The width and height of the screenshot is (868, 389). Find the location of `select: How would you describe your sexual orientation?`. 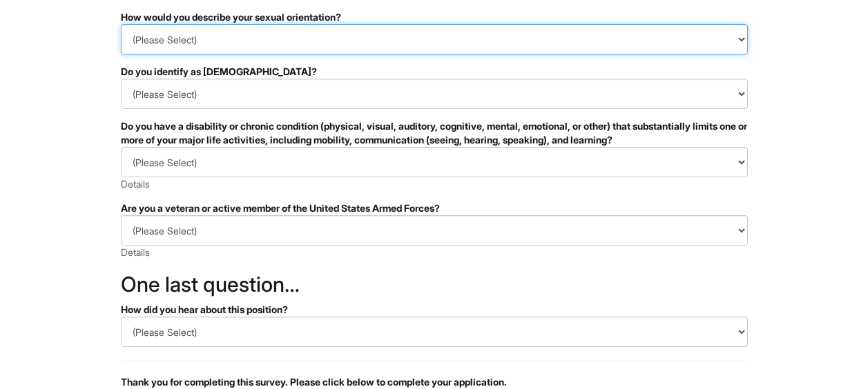

select: How would you describe your sexual orientation? is located at coordinates (434, 39).